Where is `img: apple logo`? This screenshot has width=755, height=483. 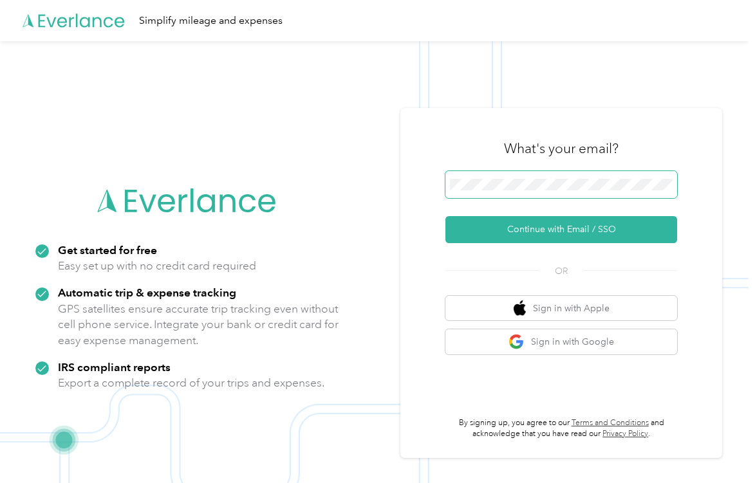
img: apple logo is located at coordinates (520, 308).